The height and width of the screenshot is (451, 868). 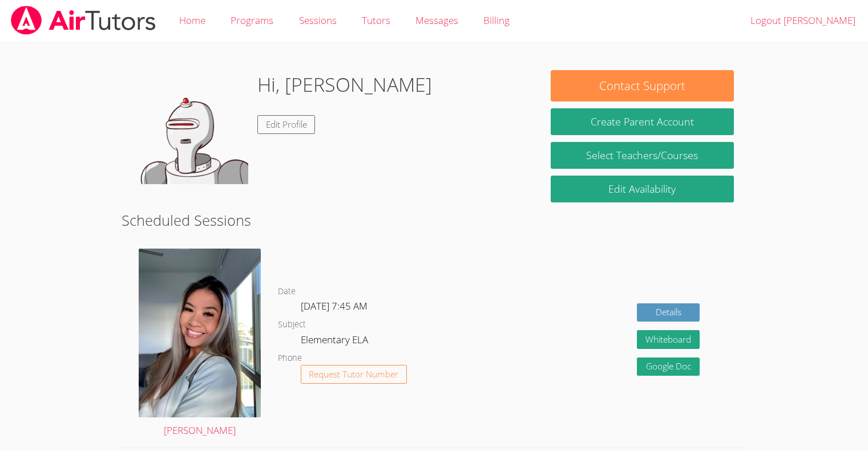 What do you see at coordinates (353, 374) in the screenshot?
I see `span: Request Tutor Number` at bounding box center [353, 374].